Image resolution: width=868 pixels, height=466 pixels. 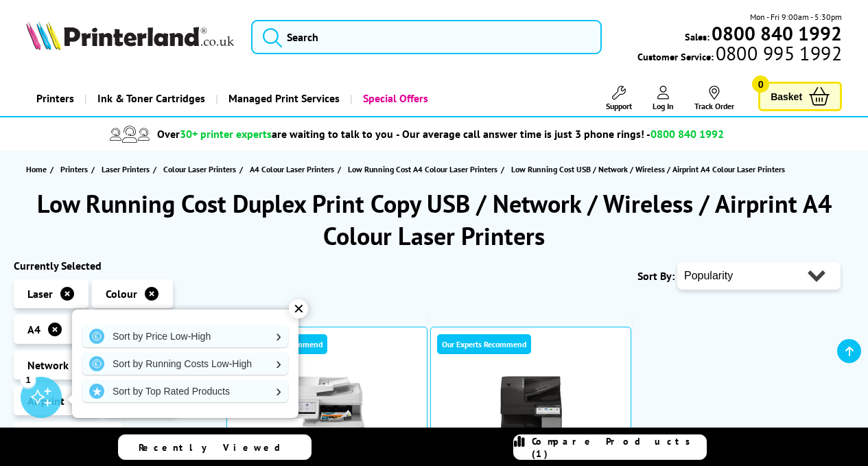 I want to click on a: Sort by Price Low-High, so click(x=185, y=337).